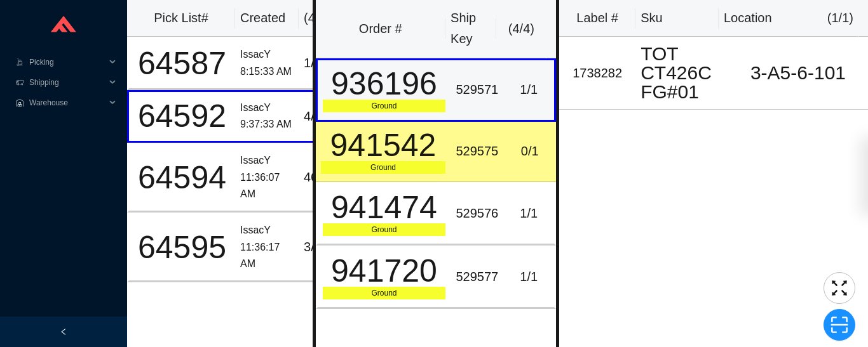 The image size is (868, 347). I want to click on div: 46 / 46, so click(323, 177).